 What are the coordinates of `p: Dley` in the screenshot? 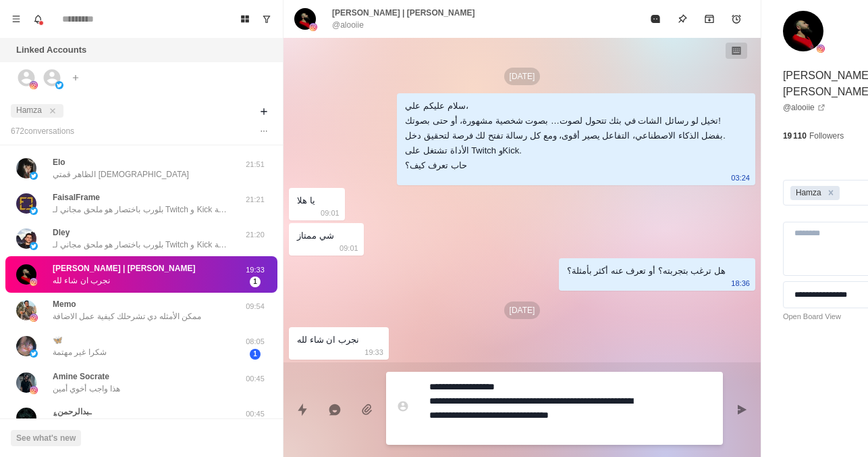 It's located at (61, 232).